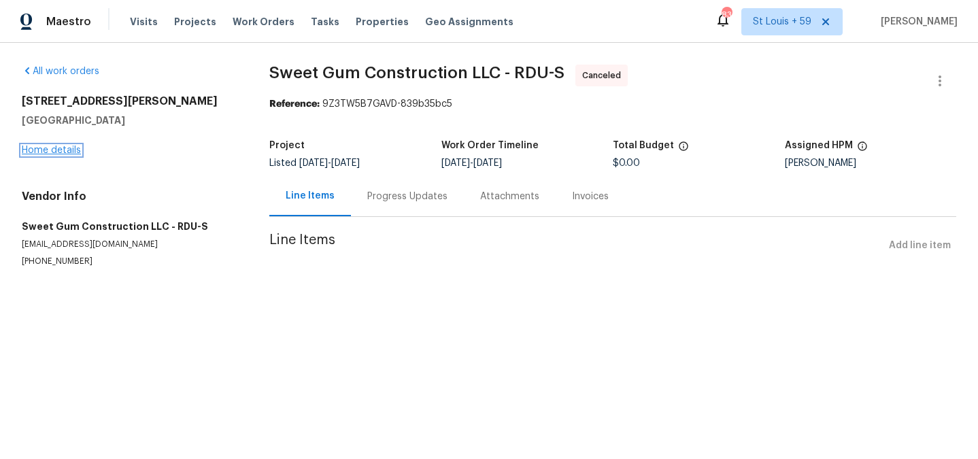  What do you see at coordinates (325, 22) in the screenshot?
I see `span: Tasks` at bounding box center [325, 22].